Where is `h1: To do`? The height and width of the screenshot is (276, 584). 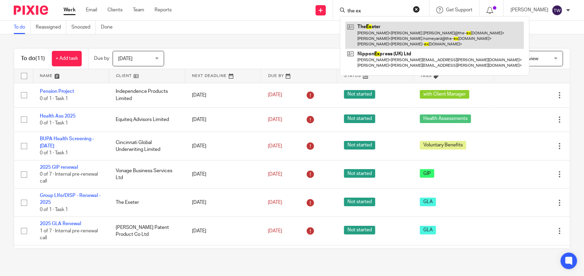 h1: To do is located at coordinates (33, 58).